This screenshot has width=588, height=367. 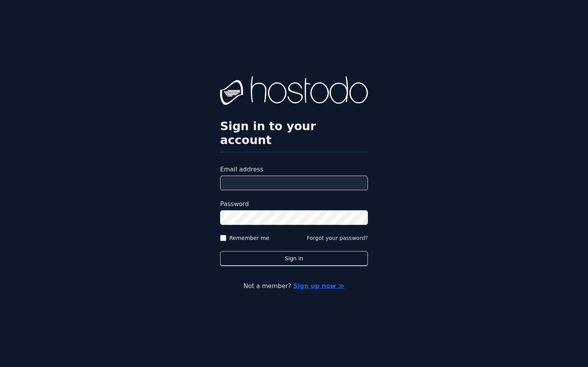 What do you see at coordinates (294, 91) in the screenshot?
I see `img: Hostodo` at bounding box center [294, 91].